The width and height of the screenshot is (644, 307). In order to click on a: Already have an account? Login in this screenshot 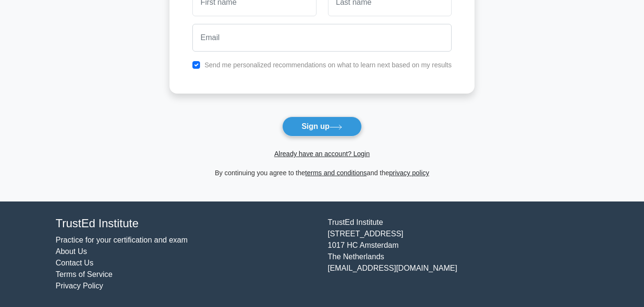, I will do `click(322, 154)`.